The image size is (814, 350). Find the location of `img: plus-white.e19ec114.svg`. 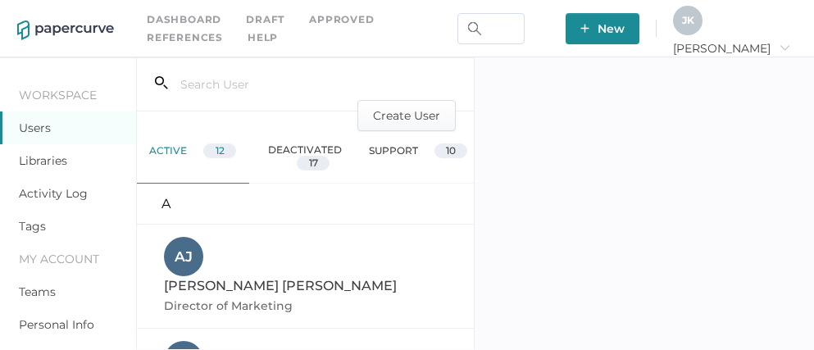

img: plus-white.e19ec114.svg is located at coordinates (584, 28).